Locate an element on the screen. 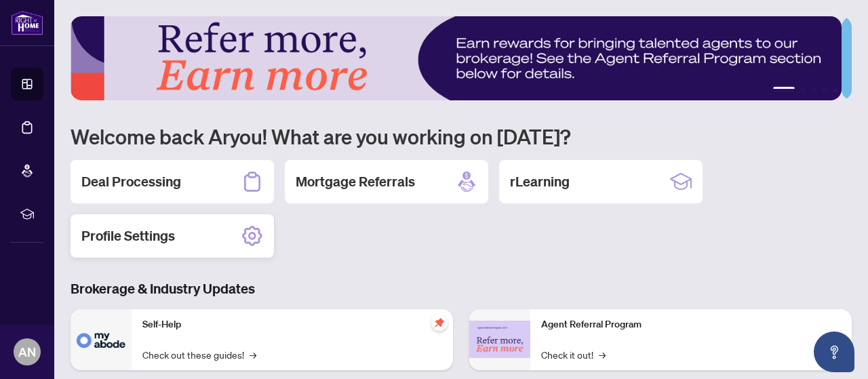  p: Agent Referral Program is located at coordinates (691, 325).